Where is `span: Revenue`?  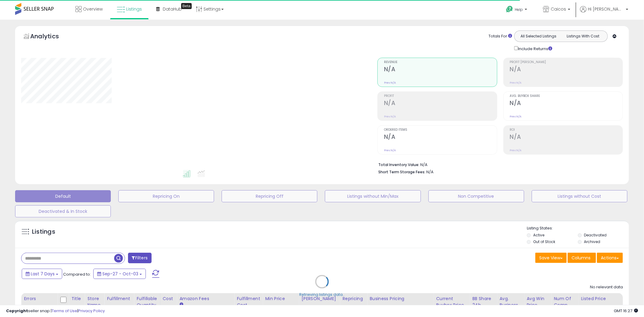
span: Revenue is located at coordinates (440, 62).